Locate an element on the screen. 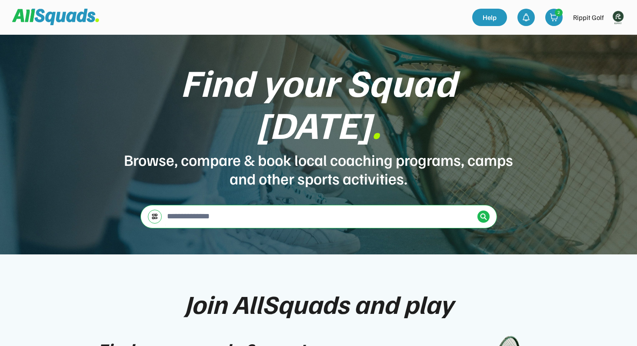  a: Help is located at coordinates (489, 17).